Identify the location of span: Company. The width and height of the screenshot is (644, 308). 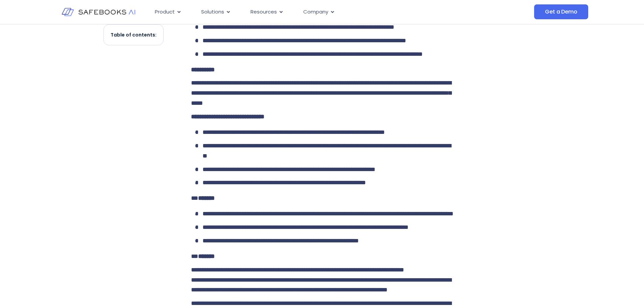
(316, 12).